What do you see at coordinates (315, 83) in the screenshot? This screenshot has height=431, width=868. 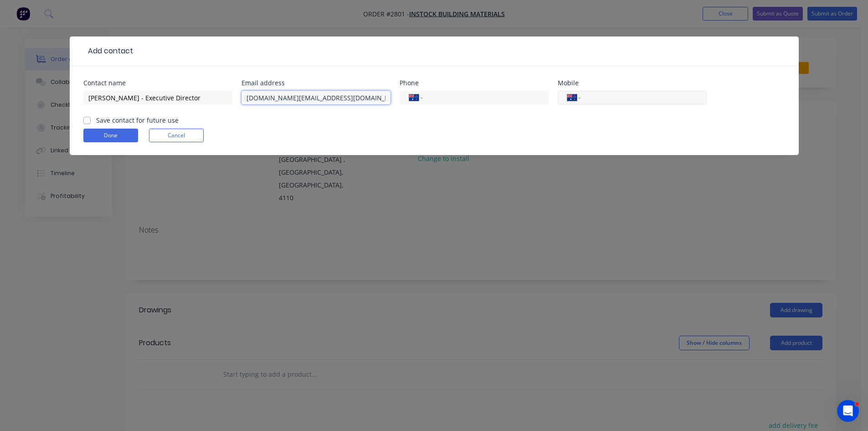 I see `div: Email address` at bounding box center [315, 83].